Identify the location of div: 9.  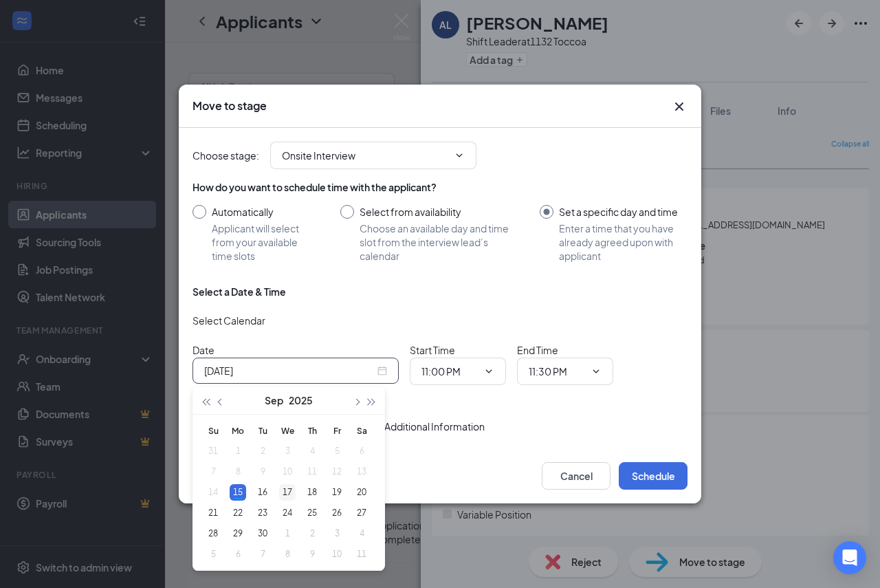
(312, 554).